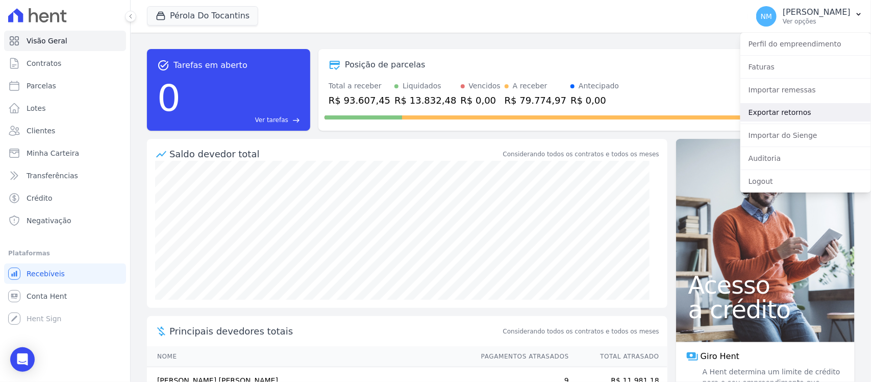 The height and width of the screenshot is (382, 871). Describe the element at coordinates (766, 285) in the screenshot. I see `span: Acesso` at that location.